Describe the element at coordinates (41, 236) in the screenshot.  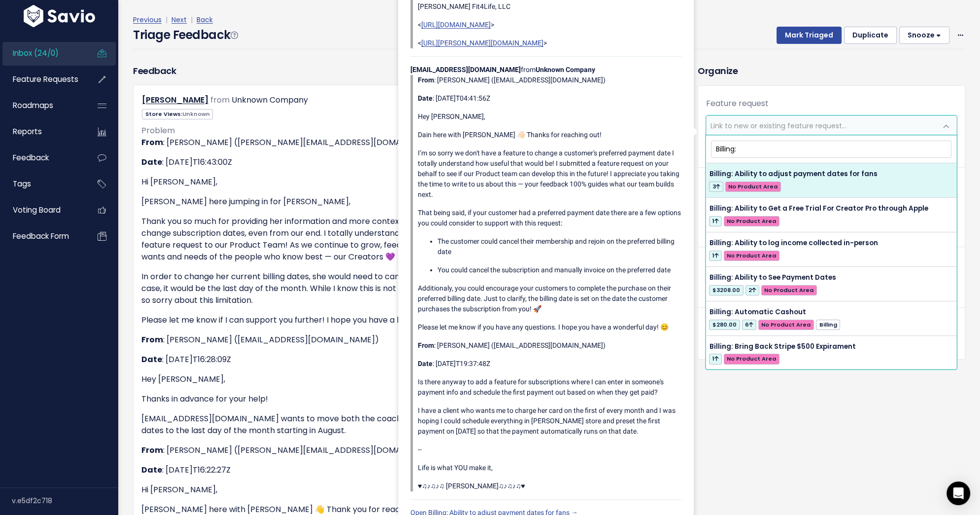
I see `span: Feedback form` at that location.